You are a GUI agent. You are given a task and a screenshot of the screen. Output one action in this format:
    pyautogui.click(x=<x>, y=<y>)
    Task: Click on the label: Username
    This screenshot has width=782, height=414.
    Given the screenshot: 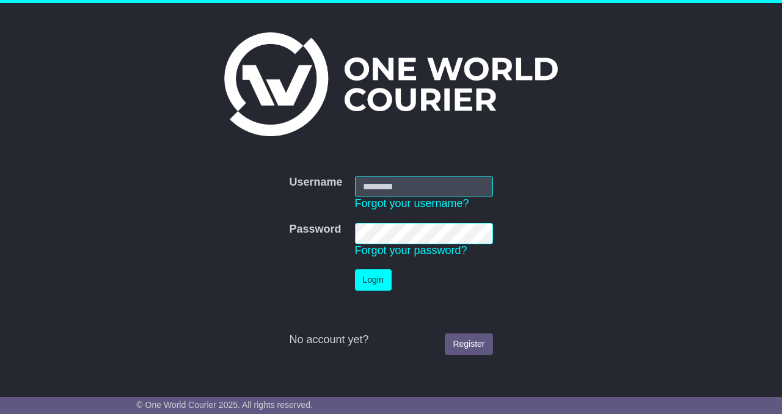 What is the action you would take?
    pyautogui.click(x=315, y=183)
    